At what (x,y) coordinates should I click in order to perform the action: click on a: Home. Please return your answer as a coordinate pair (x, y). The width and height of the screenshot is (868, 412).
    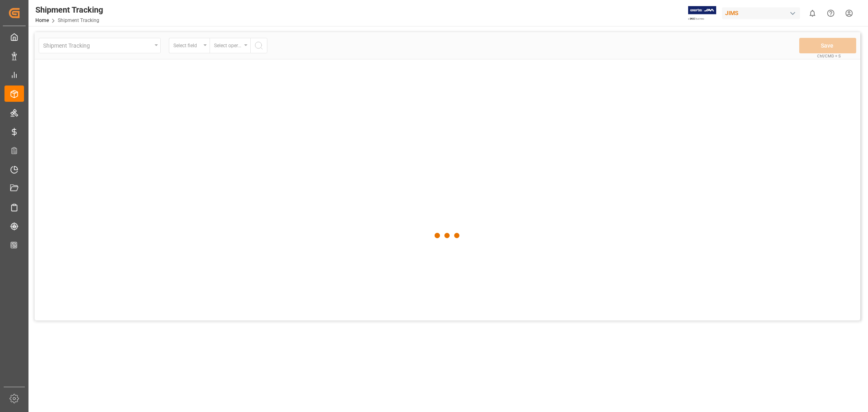
    Looking at the image, I should click on (42, 20).